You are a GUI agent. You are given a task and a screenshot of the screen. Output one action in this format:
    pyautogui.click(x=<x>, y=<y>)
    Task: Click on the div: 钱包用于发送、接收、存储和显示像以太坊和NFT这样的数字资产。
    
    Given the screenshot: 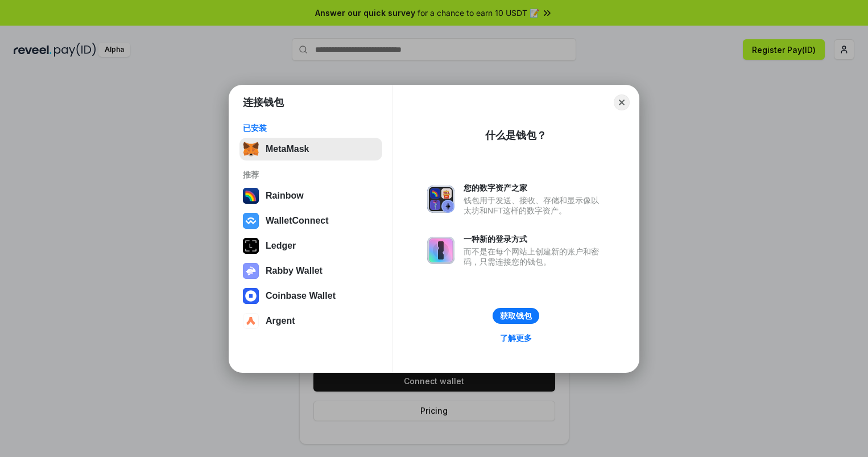 What is the action you would take?
    pyautogui.click(x=534, y=206)
    